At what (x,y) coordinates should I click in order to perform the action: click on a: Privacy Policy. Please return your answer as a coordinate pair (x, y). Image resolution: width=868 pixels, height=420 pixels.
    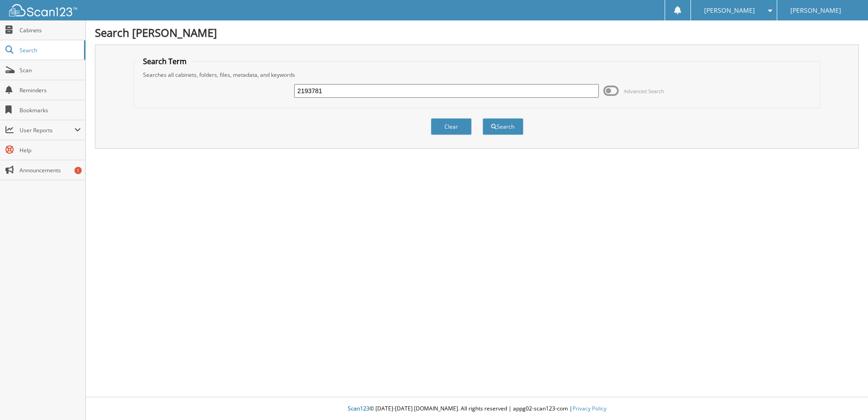
    Looking at the image, I should click on (589, 408).